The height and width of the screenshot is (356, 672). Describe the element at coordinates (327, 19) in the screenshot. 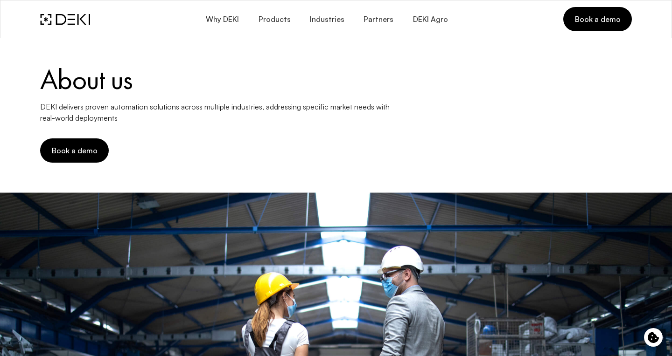

I see `span: Industries` at that location.